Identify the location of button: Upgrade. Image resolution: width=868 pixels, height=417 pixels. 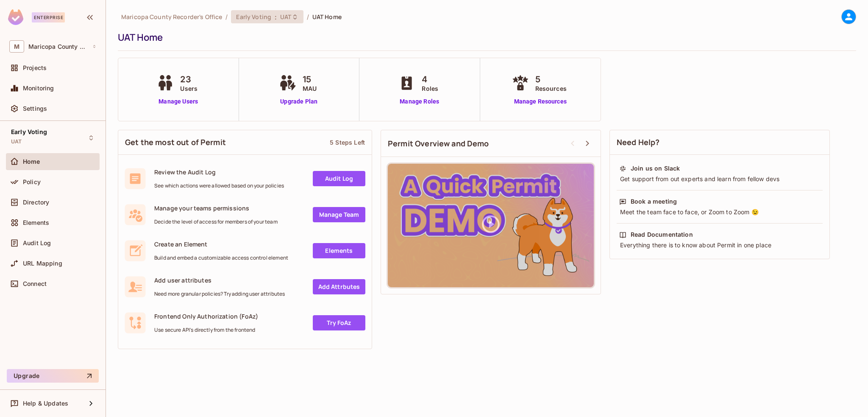
(53, 376).